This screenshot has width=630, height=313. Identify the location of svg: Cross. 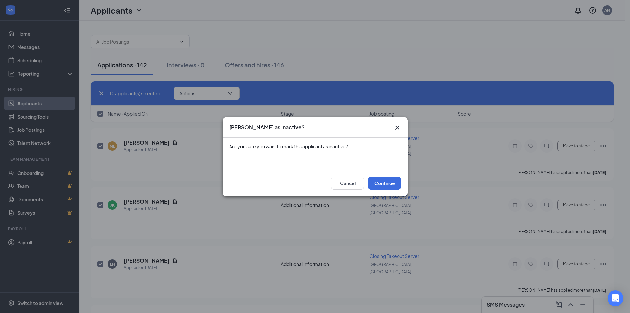
(397, 127).